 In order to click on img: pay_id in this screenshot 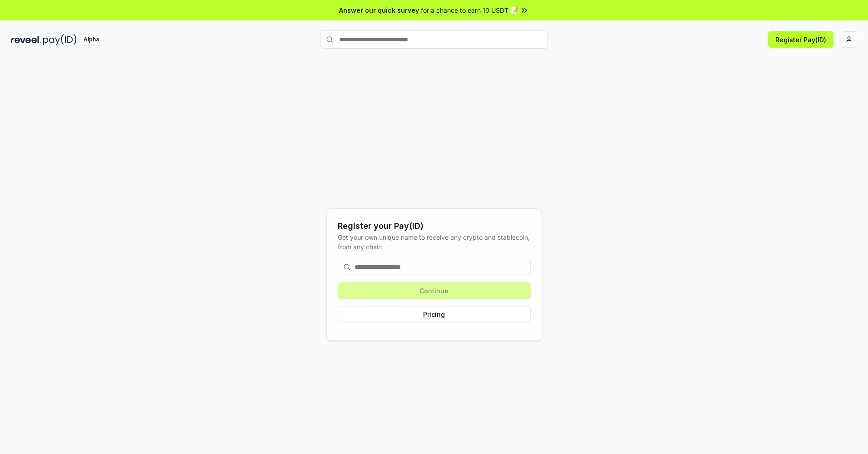, I will do `click(60, 40)`.